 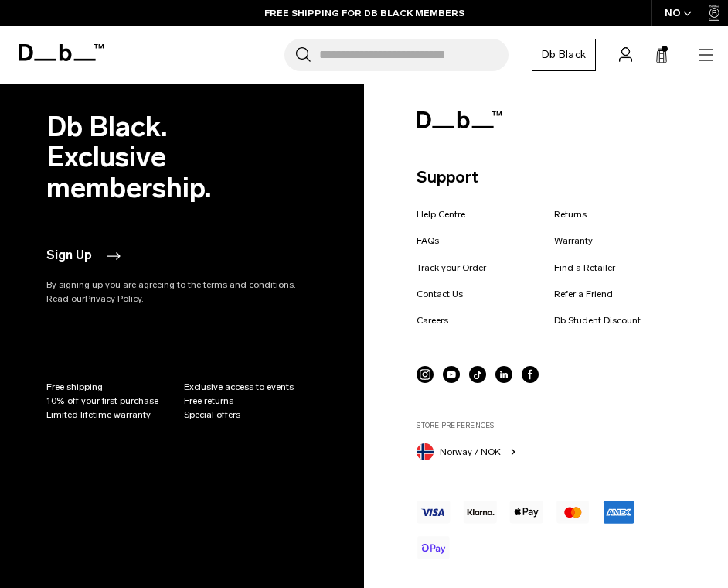 I want to click on a: Refer a Friend, so click(x=583, y=294).